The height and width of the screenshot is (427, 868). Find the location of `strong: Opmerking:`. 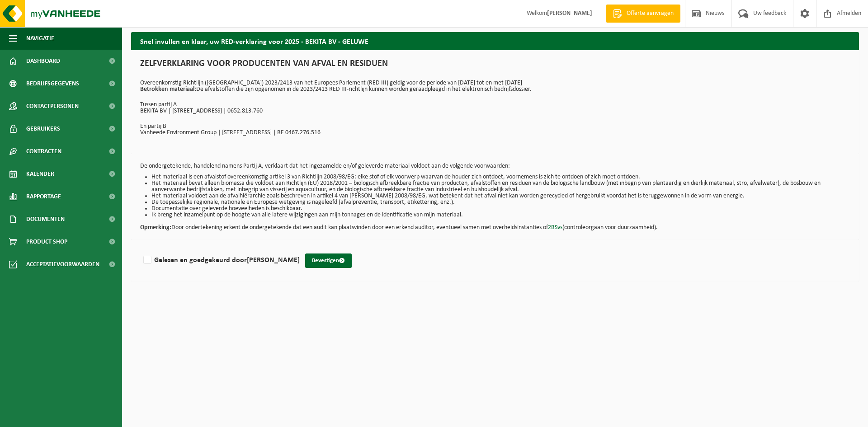

strong: Opmerking: is located at coordinates (155, 228).